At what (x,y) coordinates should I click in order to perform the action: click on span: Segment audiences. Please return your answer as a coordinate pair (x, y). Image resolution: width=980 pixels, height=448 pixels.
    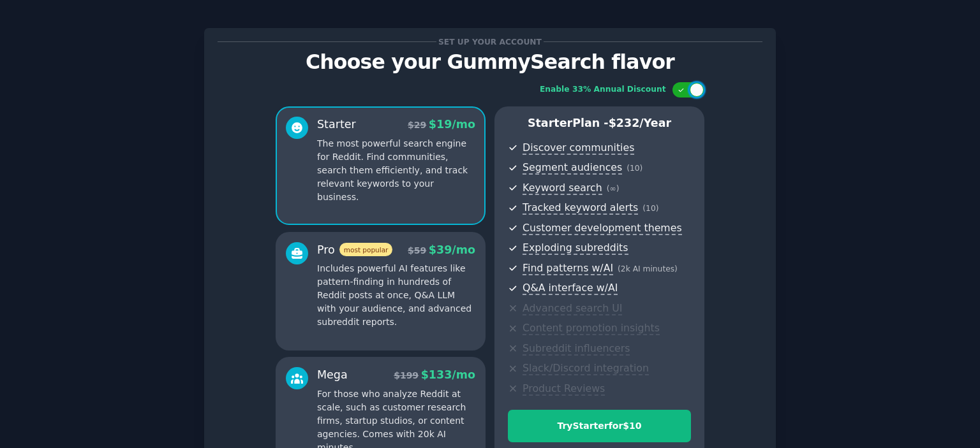
    Looking at the image, I should click on (573, 167).